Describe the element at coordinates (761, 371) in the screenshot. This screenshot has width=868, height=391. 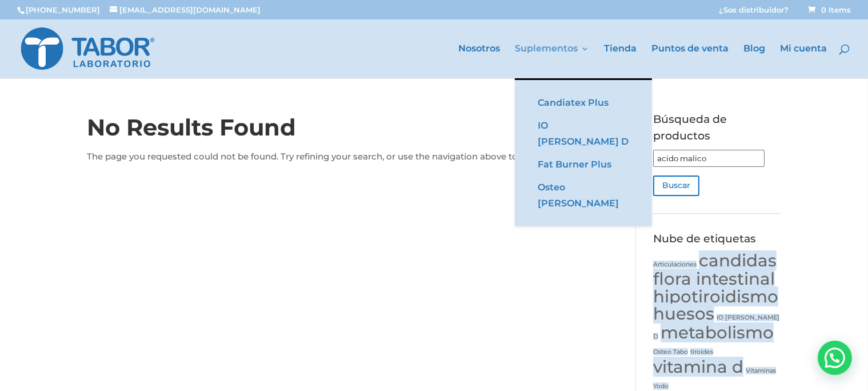
I see `a: Vitaminas (1 producto)` at that location.